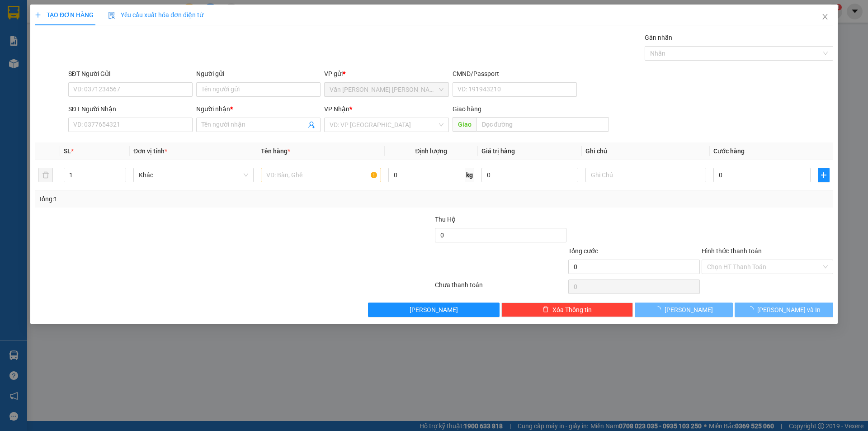 Image resolution: width=868 pixels, height=431 pixels. Describe the element at coordinates (258, 74) in the screenshot. I see `div: Người gửi` at that location.